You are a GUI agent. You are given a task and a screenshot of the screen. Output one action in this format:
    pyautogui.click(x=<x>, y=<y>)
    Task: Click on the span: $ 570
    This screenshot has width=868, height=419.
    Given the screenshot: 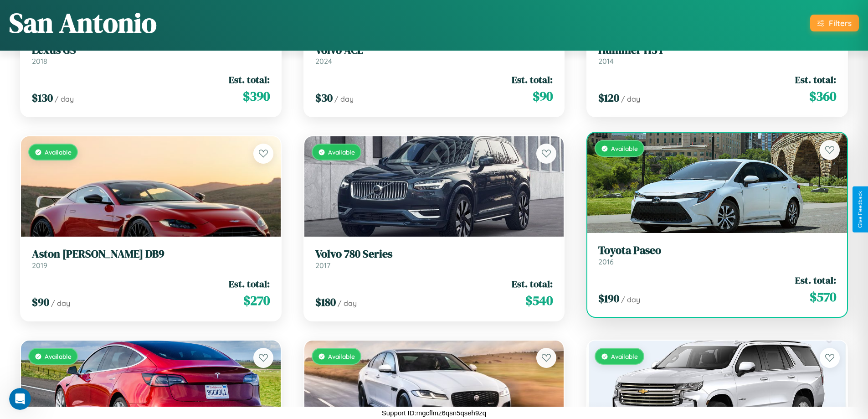 What is the action you would take?
    pyautogui.click(x=823, y=297)
    